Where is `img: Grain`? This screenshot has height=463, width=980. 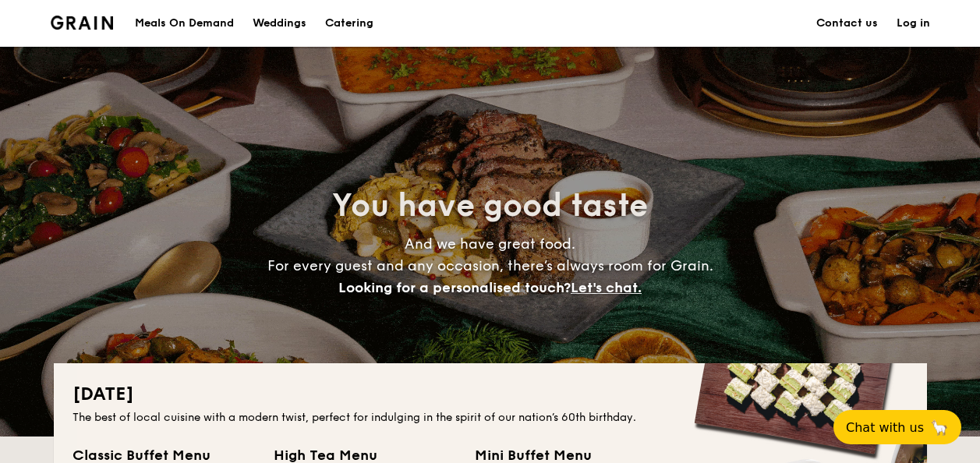 img: Grain is located at coordinates (82, 22).